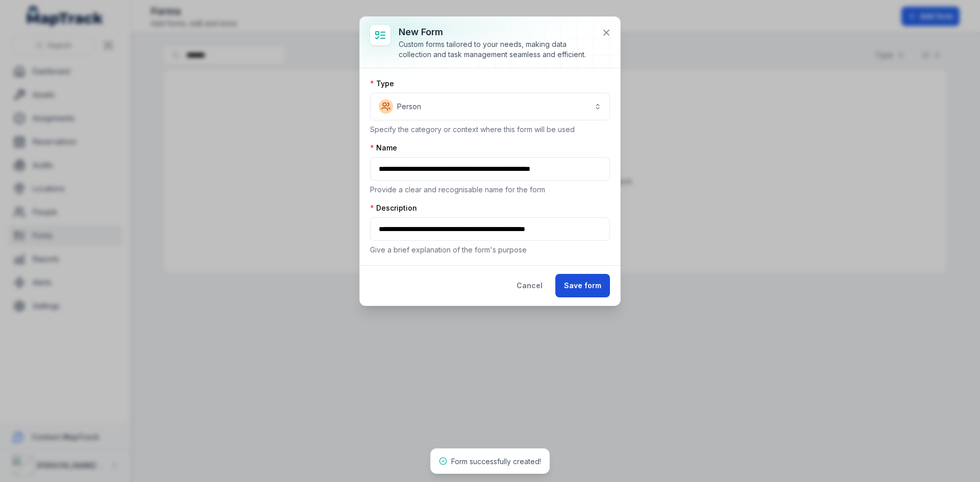  What do you see at coordinates (496, 32) in the screenshot?
I see `h3: New form` at bounding box center [496, 32].